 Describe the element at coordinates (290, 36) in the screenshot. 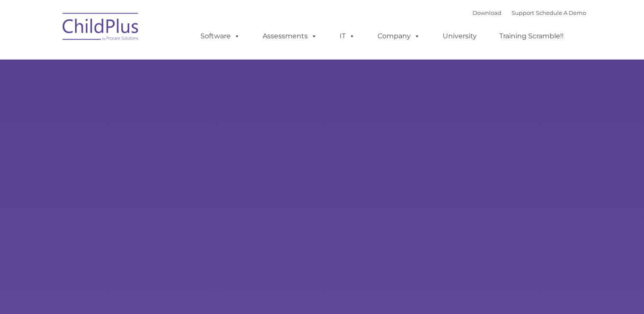

I see `a: Assessments` at that location.